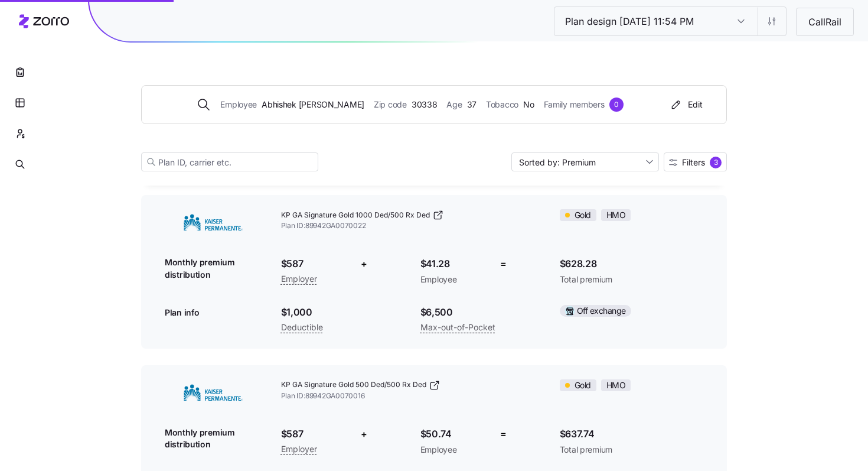 The height and width of the screenshot is (471, 868). I want to click on button: Settings, so click(772, 21).